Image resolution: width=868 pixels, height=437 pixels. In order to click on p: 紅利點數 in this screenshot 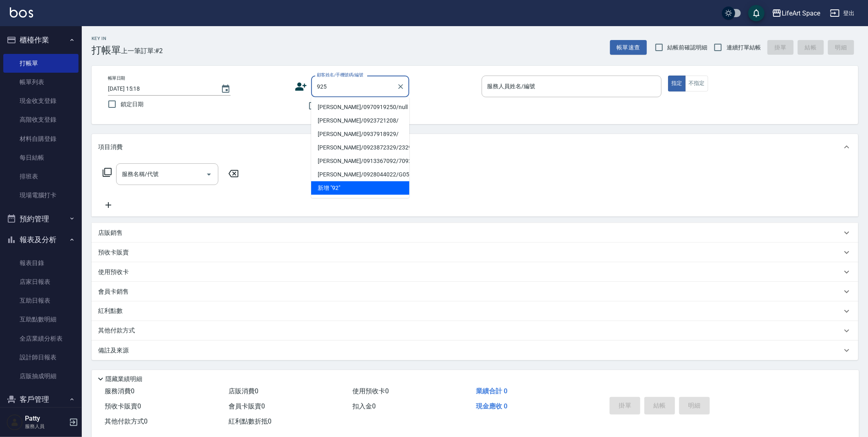, I will do `click(113, 311)`.